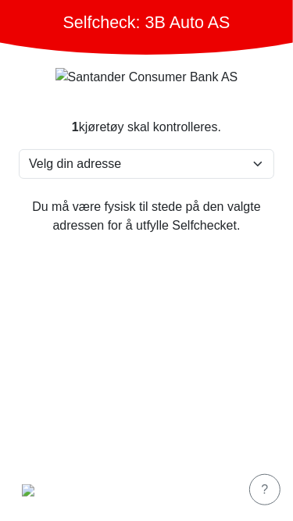 The image size is (293, 521). Describe the element at coordinates (146, 23) in the screenshot. I see `h1: Selfcheck: 3B Auto AS` at that location.